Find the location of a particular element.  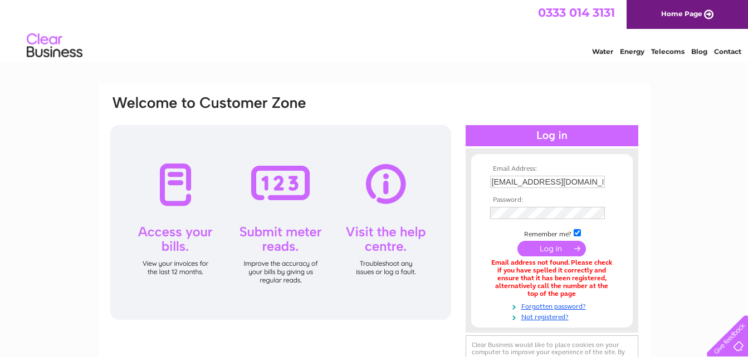

span: 0333 014 3131 is located at coordinates (576, 12).